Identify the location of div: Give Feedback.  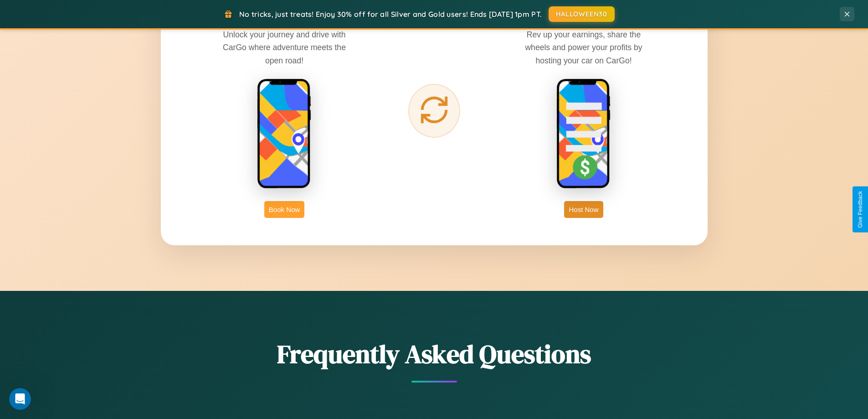
(861, 210).